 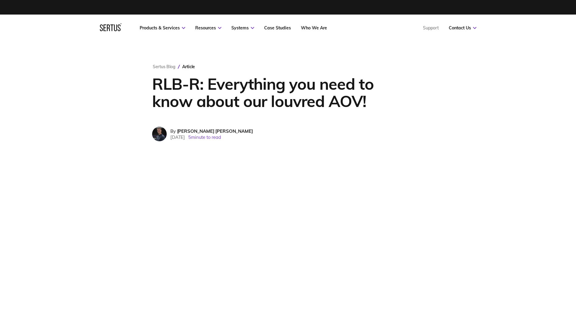 What do you see at coordinates (243, 28) in the screenshot?
I see `a: Systems` at bounding box center [243, 28].